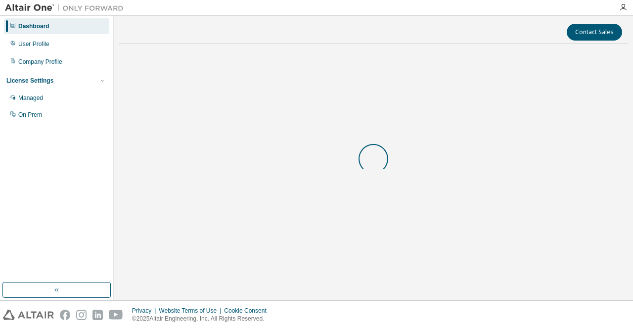 The height and width of the screenshot is (329, 633). What do you see at coordinates (65, 314) in the screenshot?
I see `img: facebook.svg` at bounding box center [65, 314].